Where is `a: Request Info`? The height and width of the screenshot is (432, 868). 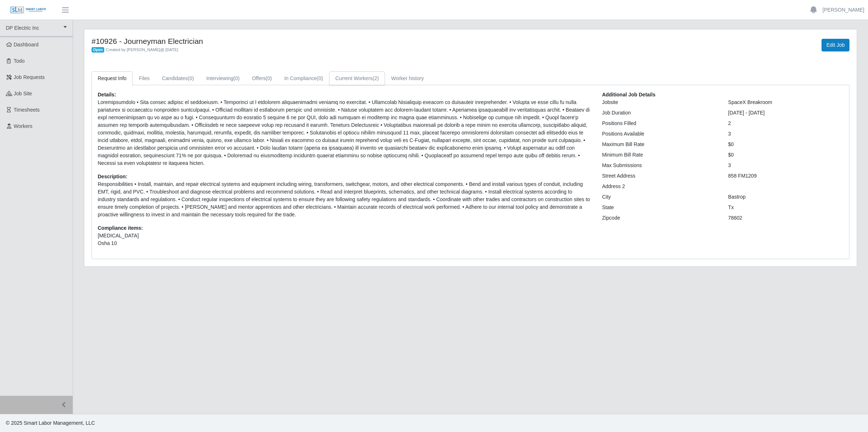 a: Request Info is located at coordinates (112, 78).